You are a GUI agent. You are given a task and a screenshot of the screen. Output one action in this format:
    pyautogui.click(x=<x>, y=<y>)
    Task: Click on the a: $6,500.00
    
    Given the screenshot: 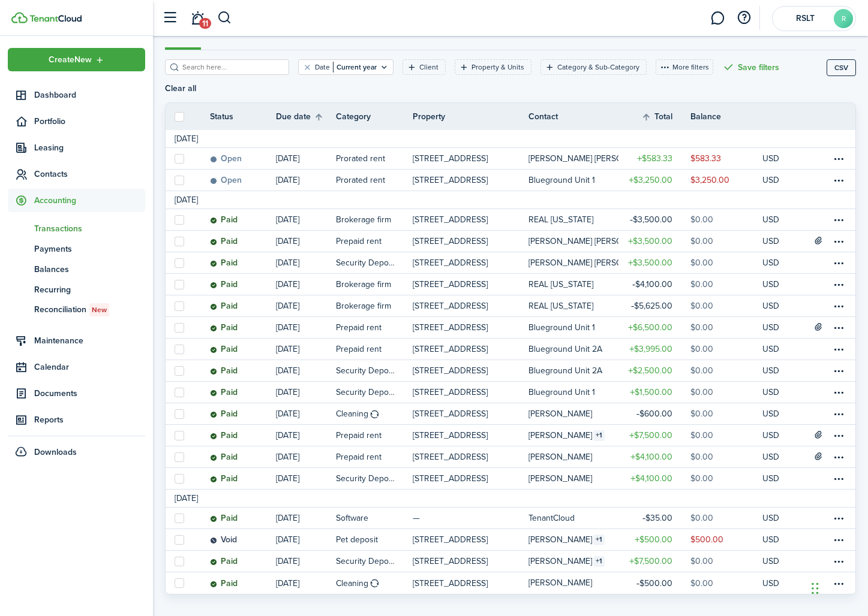 What is the action you would take?
    pyautogui.click(x=655, y=327)
    